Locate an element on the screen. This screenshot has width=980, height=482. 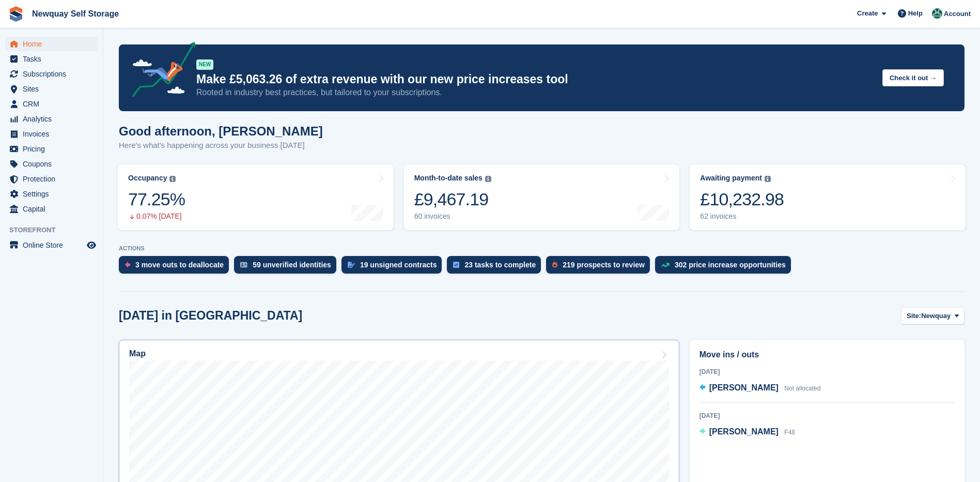
a: Awaiting payment £10,232.98 62 invoices is located at coordinates (827, 197).